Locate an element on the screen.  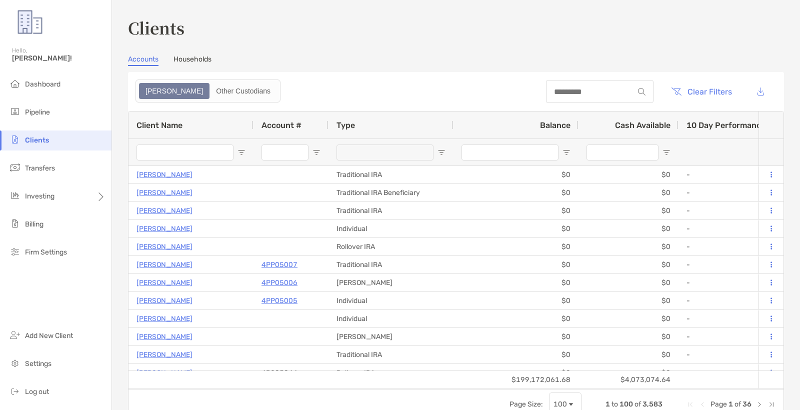
a: Households is located at coordinates (192, 60).